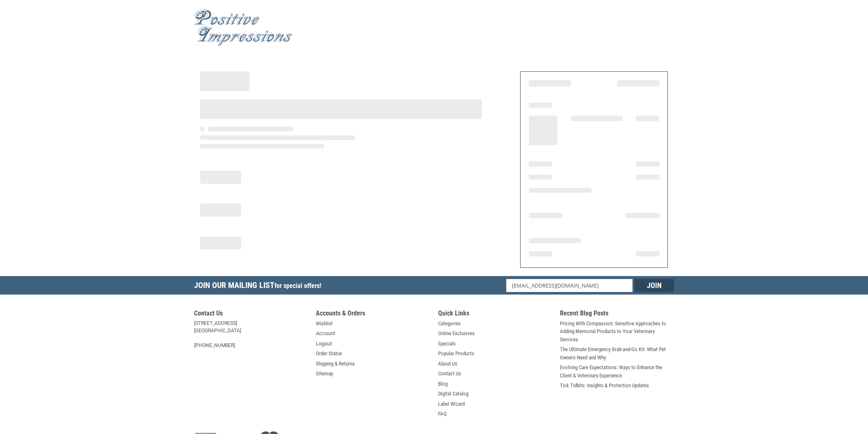  I want to click on a: Blog, so click(443, 384).